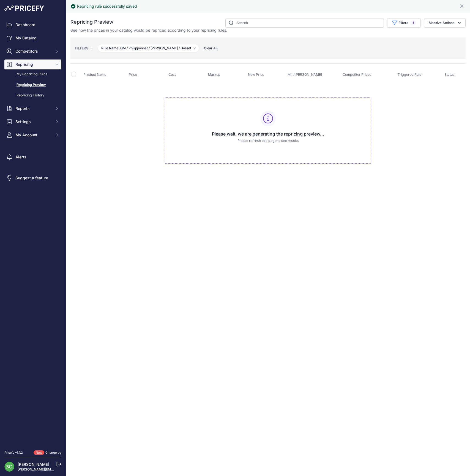 The image size is (470, 476). Describe the element at coordinates (107, 6) in the screenshot. I see `div: Repricing rule successfully saved` at that location.